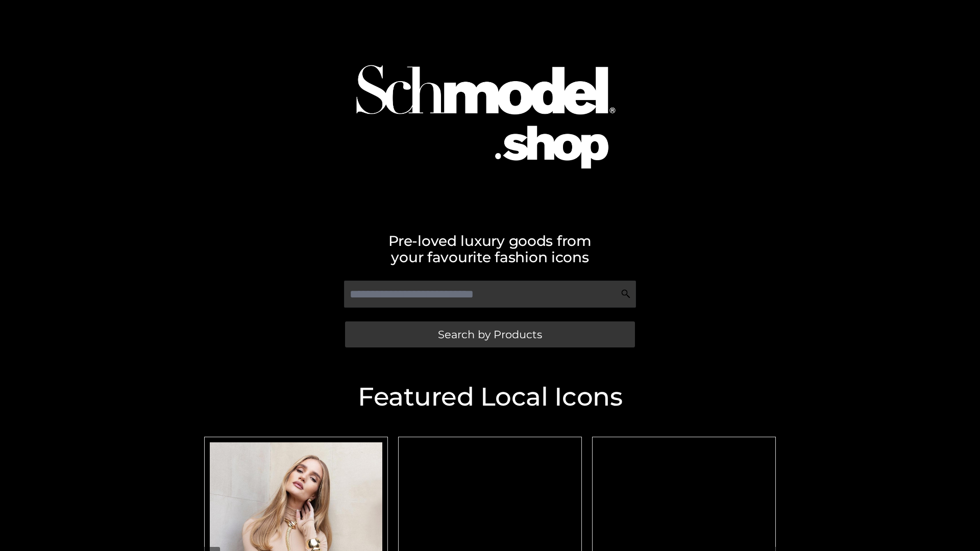 The image size is (980, 551). I want to click on span: Search by Products, so click(490, 334).